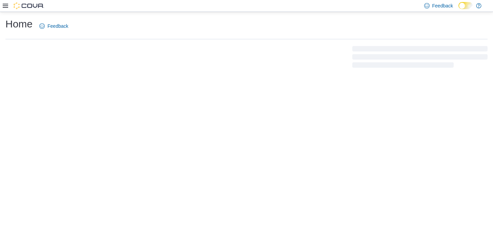 The width and height of the screenshot is (493, 236). Describe the element at coordinates (466, 5) in the screenshot. I see `input: Dark Mode` at that location.